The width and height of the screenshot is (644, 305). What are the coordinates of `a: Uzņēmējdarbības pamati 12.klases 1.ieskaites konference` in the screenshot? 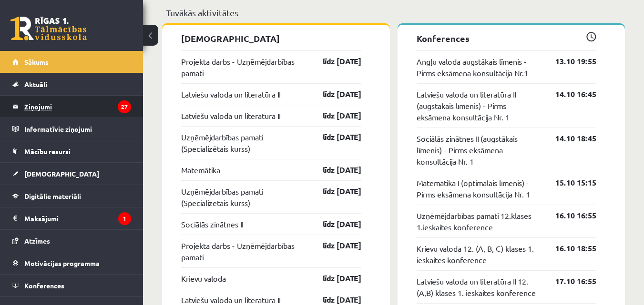 It's located at (479, 222).